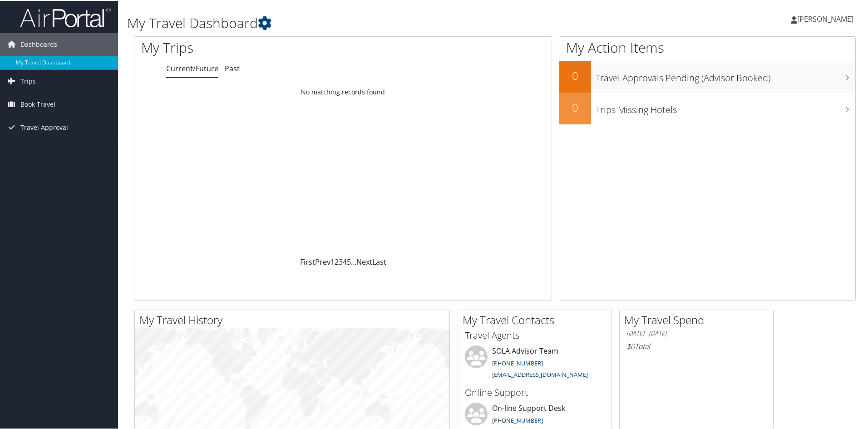 The height and width of the screenshot is (429, 868). What do you see at coordinates (535, 392) in the screenshot?
I see `h3: Online Support` at bounding box center [535, 392].